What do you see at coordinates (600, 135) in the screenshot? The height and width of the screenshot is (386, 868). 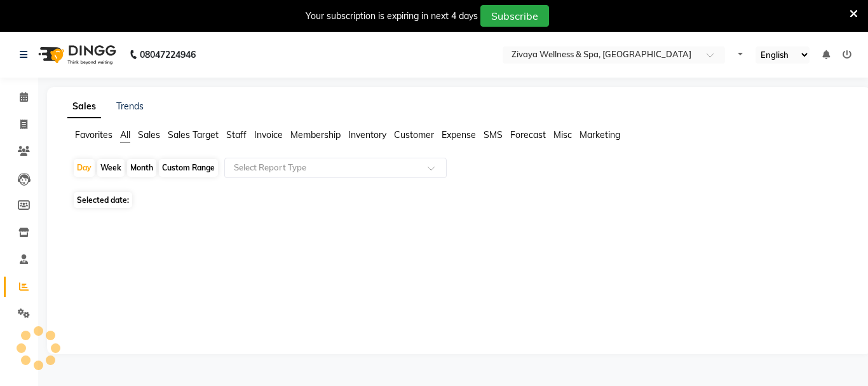 I see `span: Marketing` at bounding box center [600, 135].